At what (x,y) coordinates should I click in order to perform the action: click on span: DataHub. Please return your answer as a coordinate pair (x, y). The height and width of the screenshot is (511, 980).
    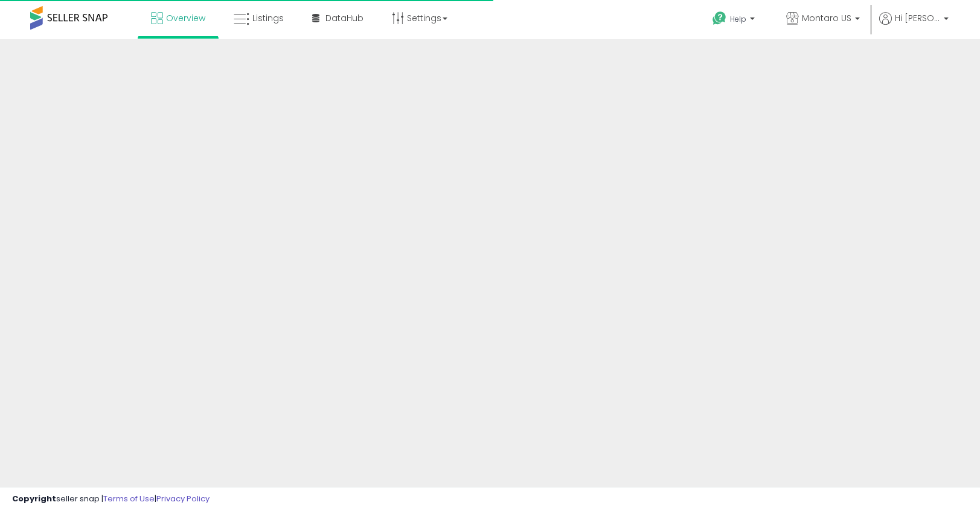
    Looking at the image, I should click on (344, 18).